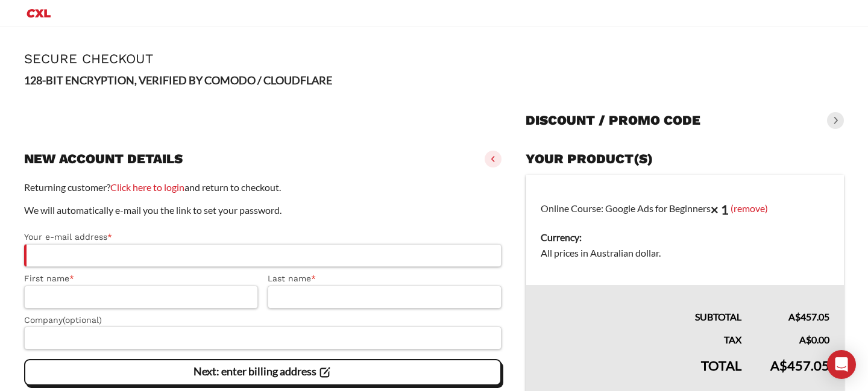  What do you see at coordinates (263, 237) in the screenshot?
I see `label: Your e-mail address` at bounding box center [263, 237].